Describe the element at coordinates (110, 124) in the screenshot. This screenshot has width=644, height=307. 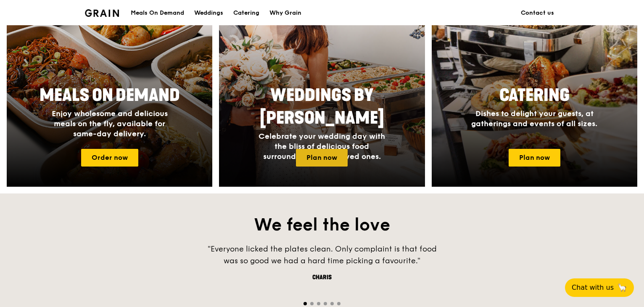
I see `span: Enjoy wholesome and delicious meals on the fly, available for same-day delivery.` at that location.